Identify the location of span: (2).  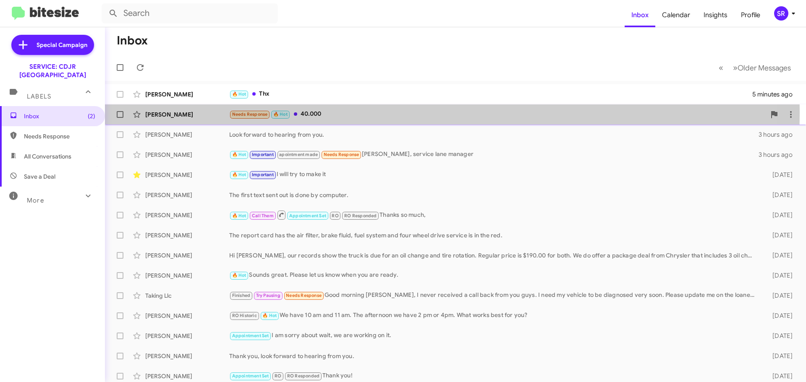
(91, 116).